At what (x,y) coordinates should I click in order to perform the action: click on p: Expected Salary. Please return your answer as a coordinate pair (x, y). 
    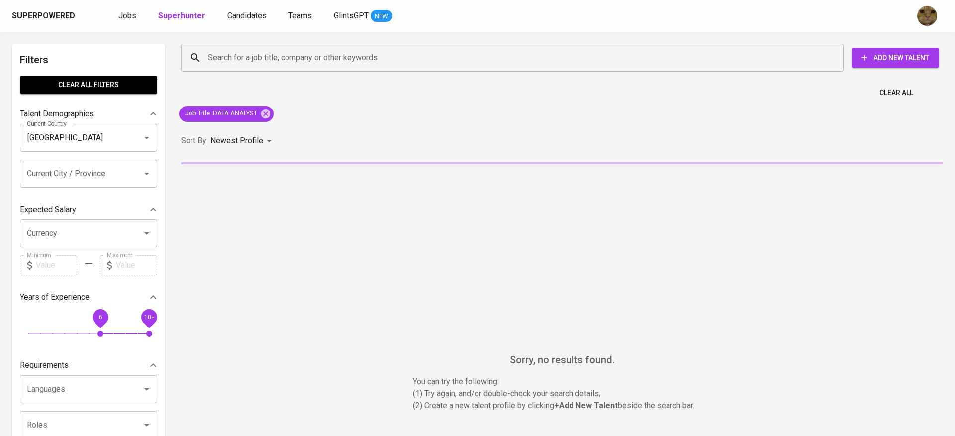
    Looking at the image, I should click on (48, 209).